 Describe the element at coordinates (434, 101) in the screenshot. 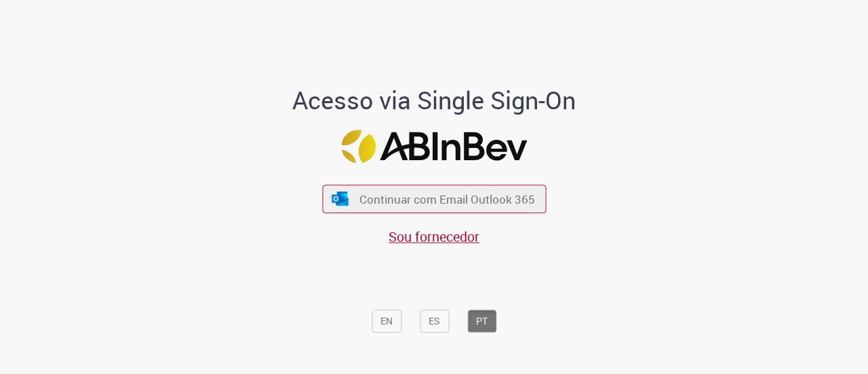

I see `h1: Acesso via Single Sign-On` at that location.